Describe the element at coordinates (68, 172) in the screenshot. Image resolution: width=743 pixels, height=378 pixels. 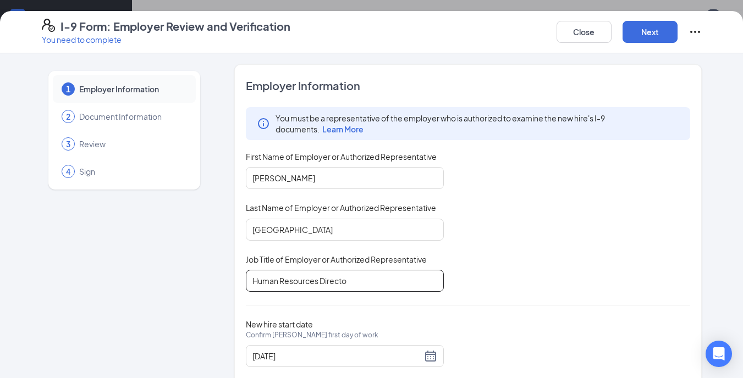
I see `span: 4` at that location.